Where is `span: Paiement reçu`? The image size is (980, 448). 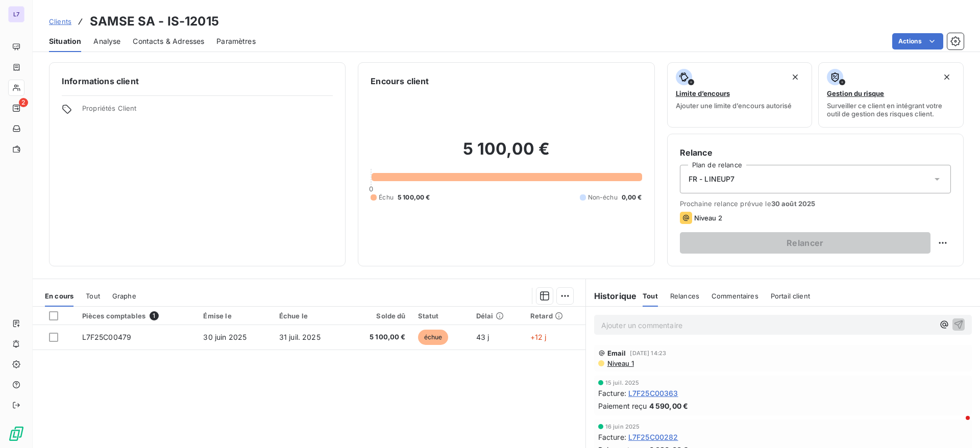
span: Paiement reçu is located at coordinates (623, 406).